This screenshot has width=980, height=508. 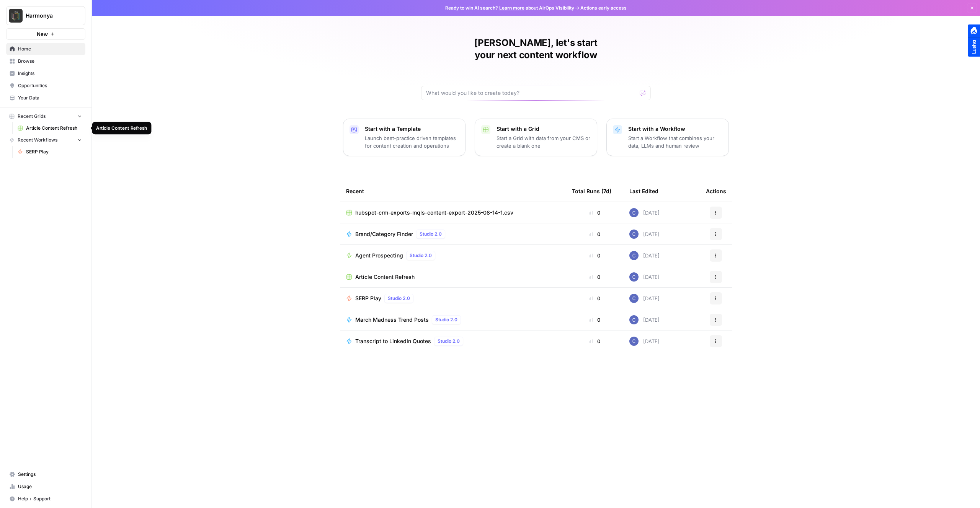 What do you see at coordinates (50, 49) in the screenshot?
I see `span: Home` at bounding box center [50, 49].